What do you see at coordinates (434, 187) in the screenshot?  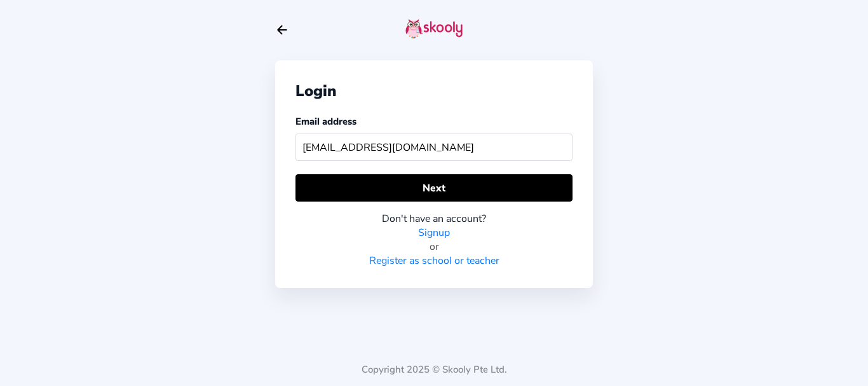 I see `button: Next` at bounding box center [434, 187].